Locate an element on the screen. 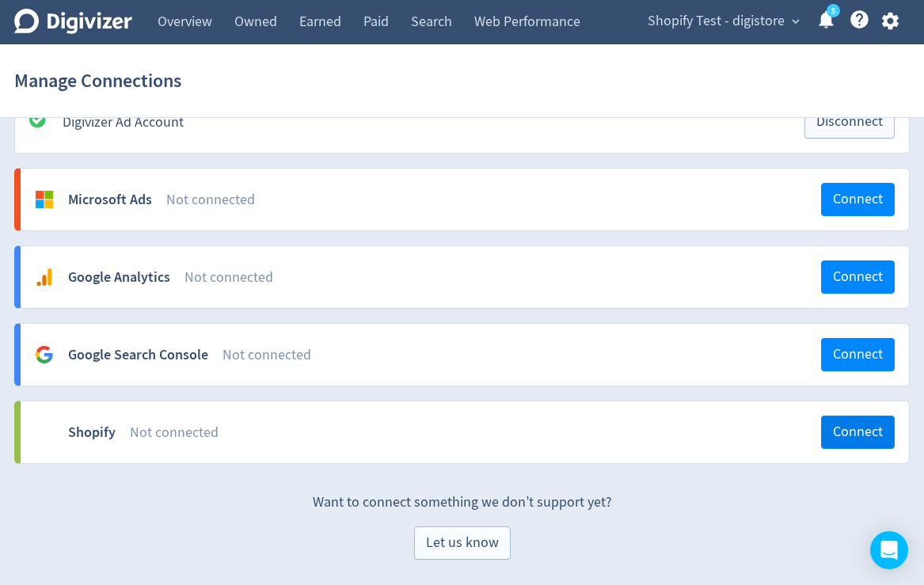  p: Want to connect something we don’t support yet? is located at coordinates (462, 495).